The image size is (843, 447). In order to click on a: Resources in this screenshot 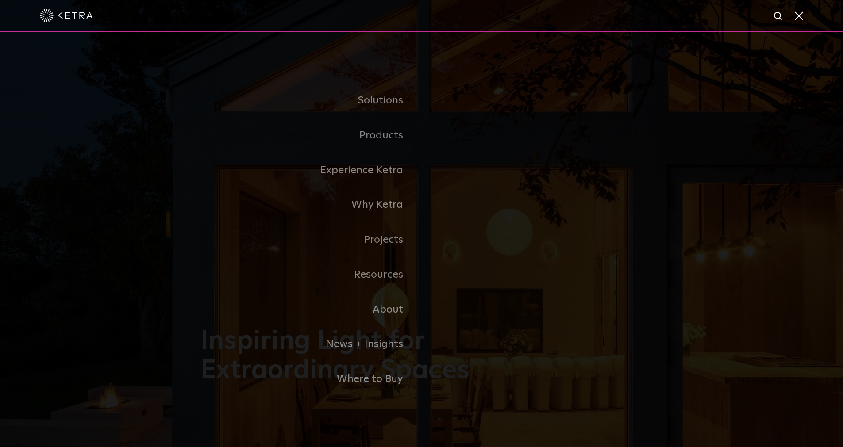, I will do `click(311, 275)`.